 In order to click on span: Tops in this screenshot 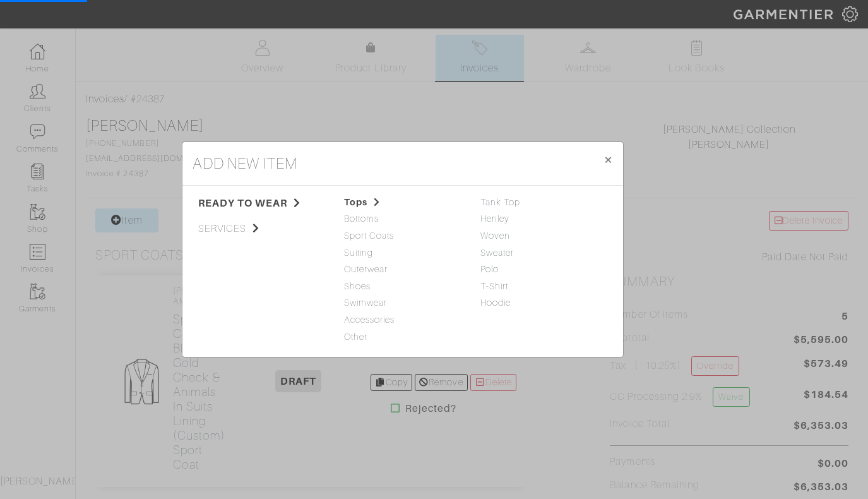, I will do `click(402, 203)`.